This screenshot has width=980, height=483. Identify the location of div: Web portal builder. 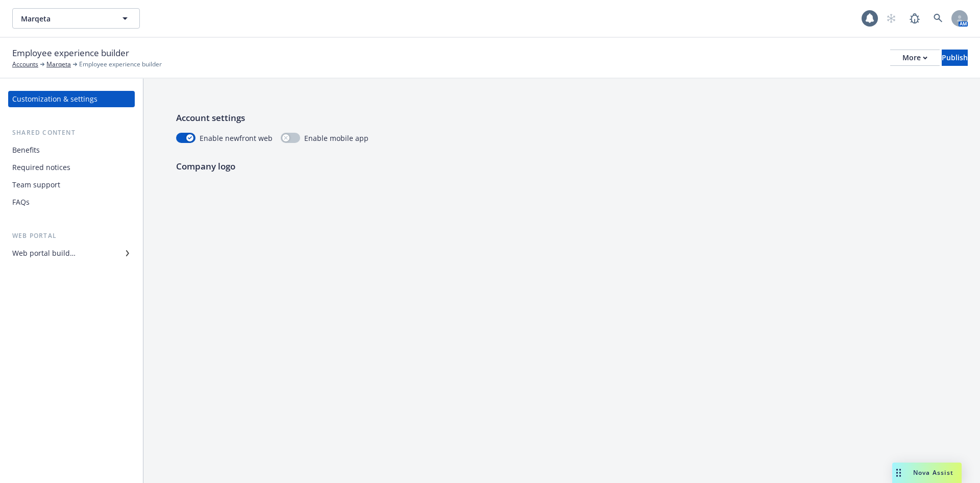
(44, 253).